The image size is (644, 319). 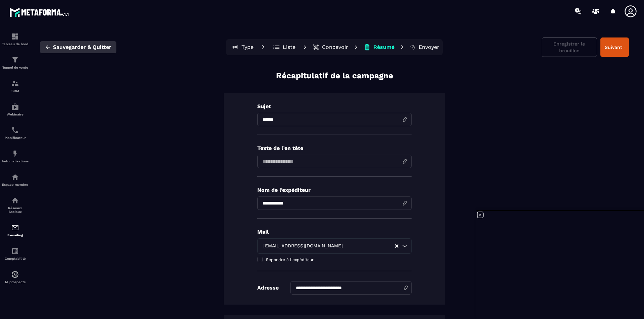 What do you see at coordinates (15, 114) in the screenshot?
I see `p: Webinaire` at bounding box center [15, 114].